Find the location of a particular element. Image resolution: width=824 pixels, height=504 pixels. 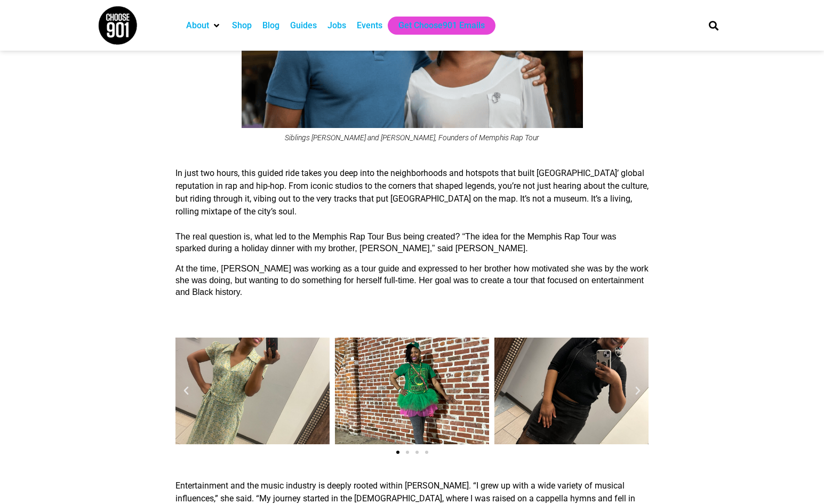

div: Next slide is located at coordinates (638, 391).